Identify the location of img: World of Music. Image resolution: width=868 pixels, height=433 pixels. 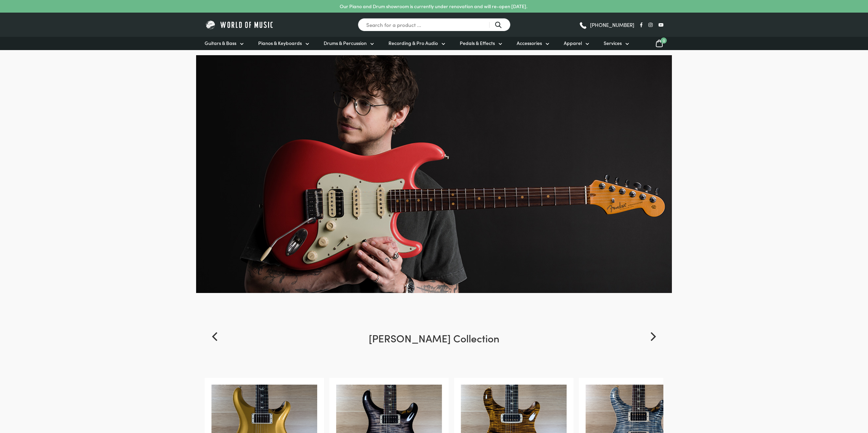
(239, 24).